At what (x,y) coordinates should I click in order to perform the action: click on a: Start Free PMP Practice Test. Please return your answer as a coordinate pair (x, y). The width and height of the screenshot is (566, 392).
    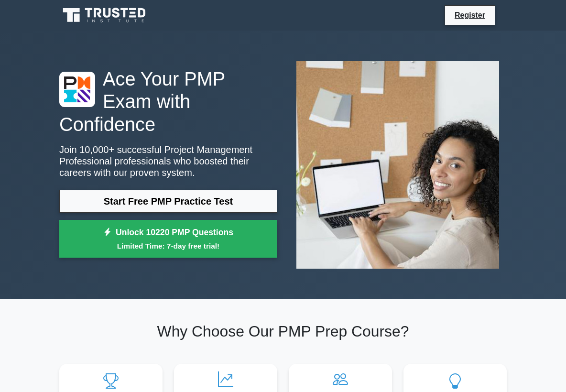
    Looking at the image, I should click on (168, 201).